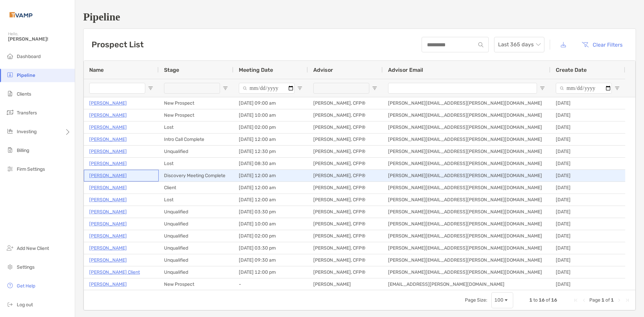 Image resolution: width=644 pixels, height=317 pixels. What do you see at coordinates (519, 45) in the screenshot?
I see `span: Last 365 days` at bounding box center [519, 45].